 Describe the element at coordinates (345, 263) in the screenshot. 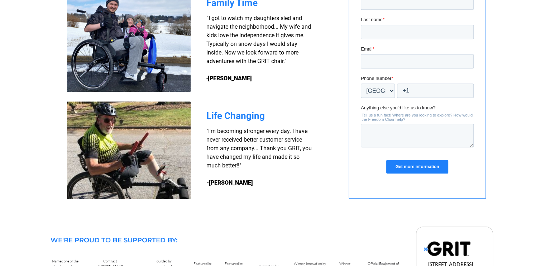

I see `span: Winner` at that location.